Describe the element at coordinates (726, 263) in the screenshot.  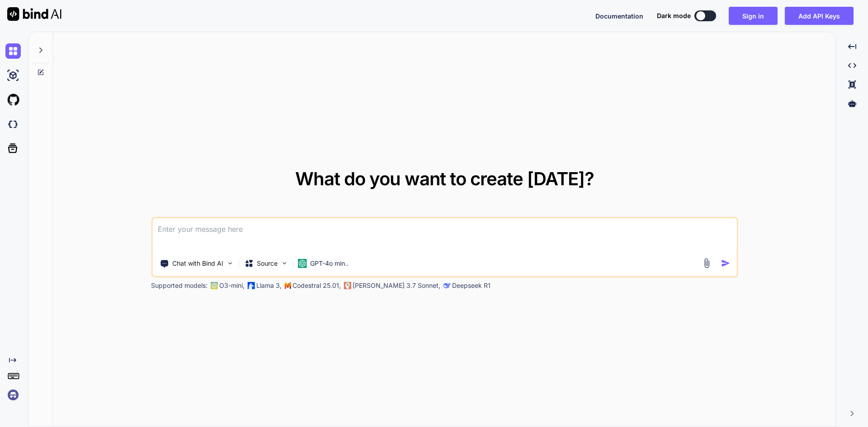
I see `img: icon` at that location.